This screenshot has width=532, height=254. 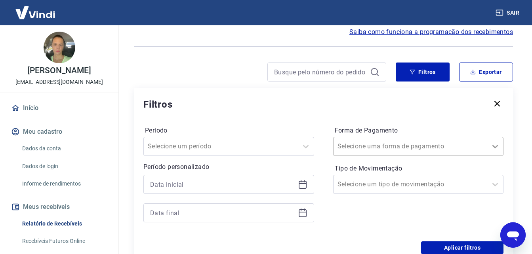 What do you see at coordinates (64, 166) in the screenshot?
I see `a: Dados de login` at bounding box center [64, 166].